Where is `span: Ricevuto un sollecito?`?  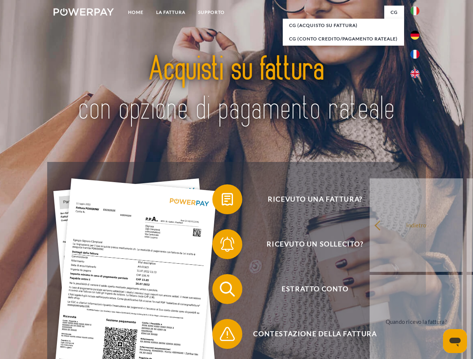
span: Ricevuto un sollecito? is located at coordinates (315, 244).